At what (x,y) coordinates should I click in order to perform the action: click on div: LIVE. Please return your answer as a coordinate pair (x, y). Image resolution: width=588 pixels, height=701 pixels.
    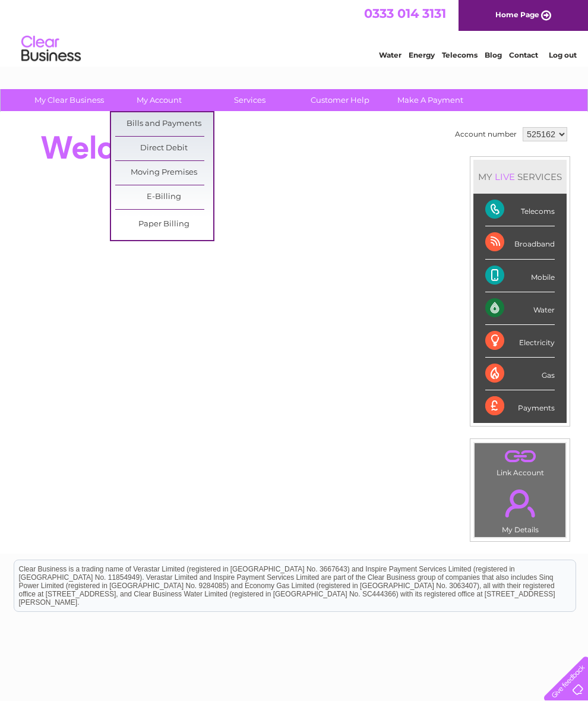
    Looking at the image, I should click on (505, 176).